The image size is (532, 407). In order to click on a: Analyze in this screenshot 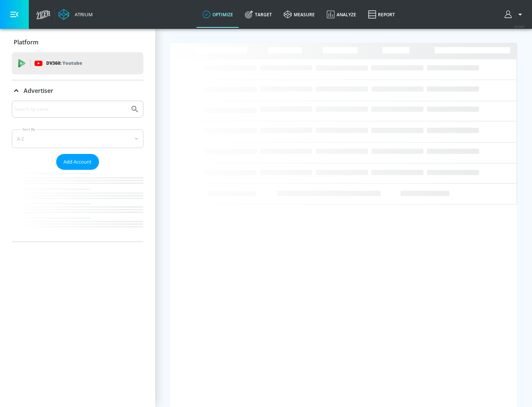, I will do `click(342, 14)`.